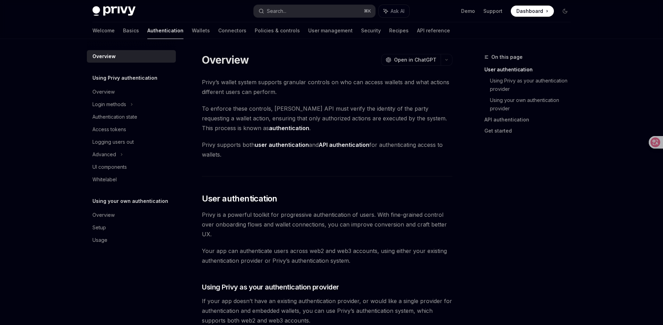 The width and height of the screenshot is (663, 325). What do you see at coordinates (331, 31) in the screenshot?
I see `a: User management` at bounding box center [331, 31].